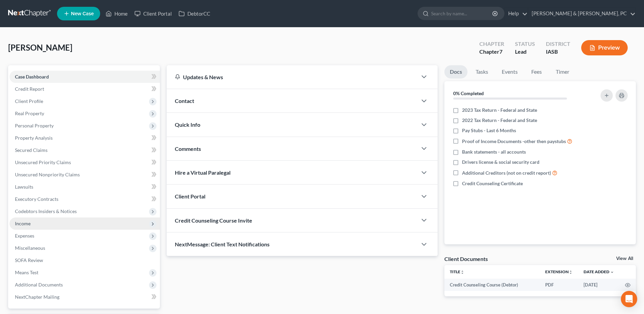  I want to click on a: Fees, so click(537, 72).